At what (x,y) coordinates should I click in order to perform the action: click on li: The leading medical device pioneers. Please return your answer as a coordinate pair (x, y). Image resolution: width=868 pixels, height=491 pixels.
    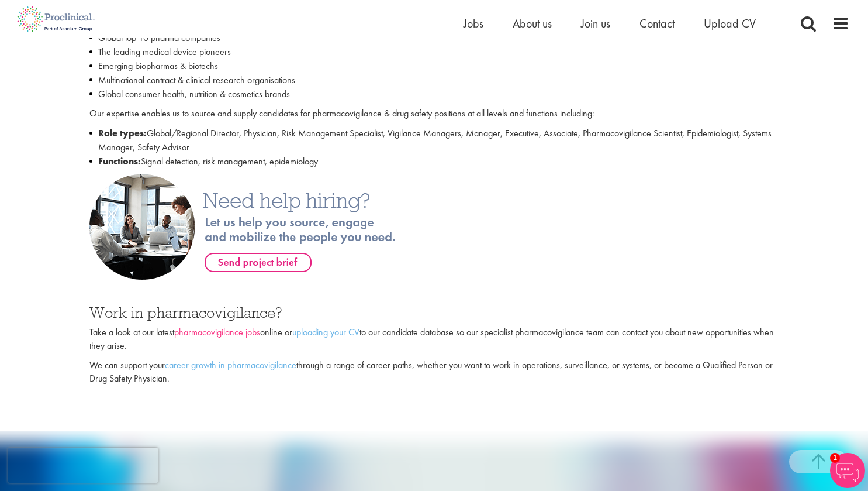
    Looking at the image, I should click on (433, 52).